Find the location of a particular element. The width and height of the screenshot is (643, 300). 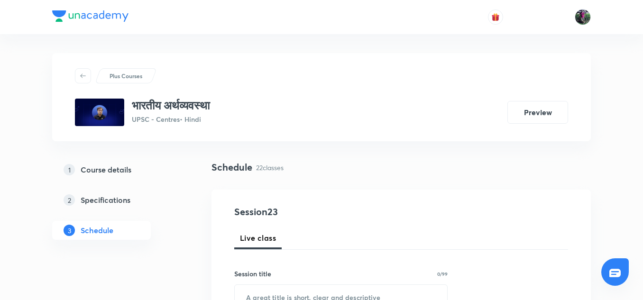

a: 2Specifications is located at coordinates (117, 200).